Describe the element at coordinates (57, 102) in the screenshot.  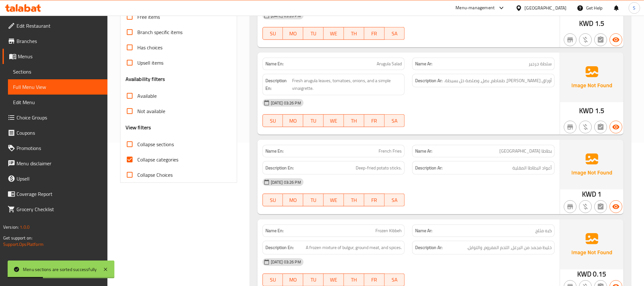
I see `a: Edit Menu` at that location.